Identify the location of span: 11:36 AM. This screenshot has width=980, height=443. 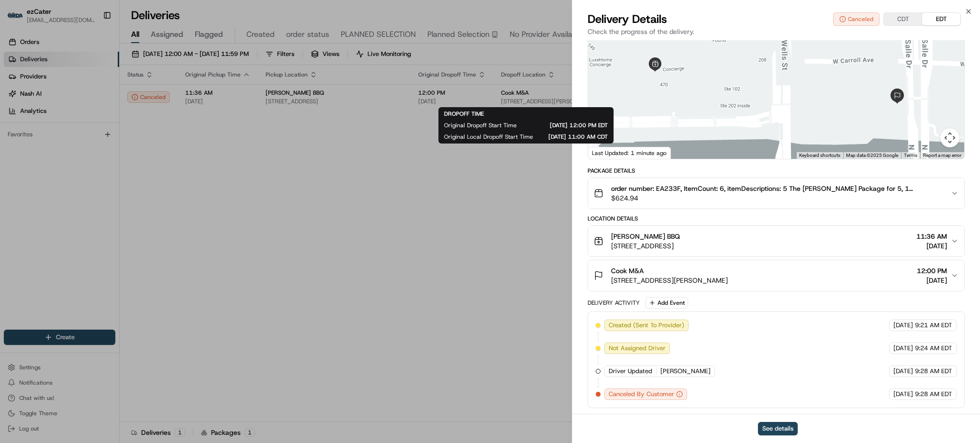
(932, 236).